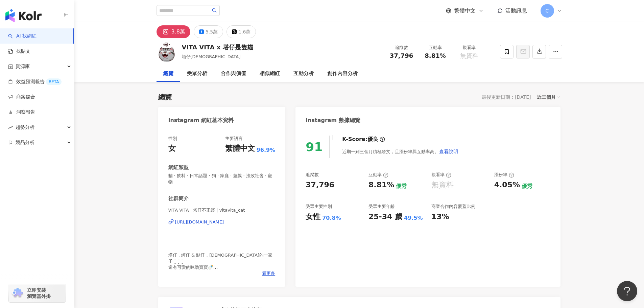 The image size is (644, 308). Describe the element at coordinates (413, 218) in the screenshot. I see `div: 49.5%` at that location.